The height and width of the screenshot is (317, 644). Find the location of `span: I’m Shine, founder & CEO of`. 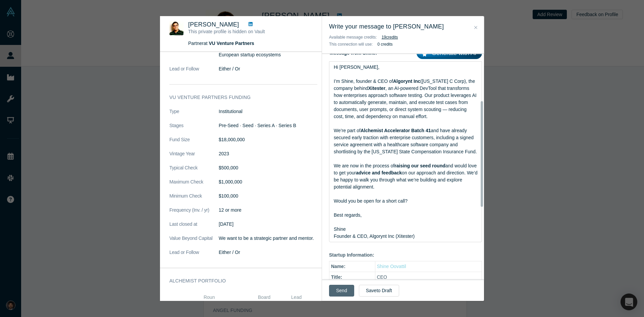

span: I’m Shine, founder & CEO of is located at coordinates (364, 81).